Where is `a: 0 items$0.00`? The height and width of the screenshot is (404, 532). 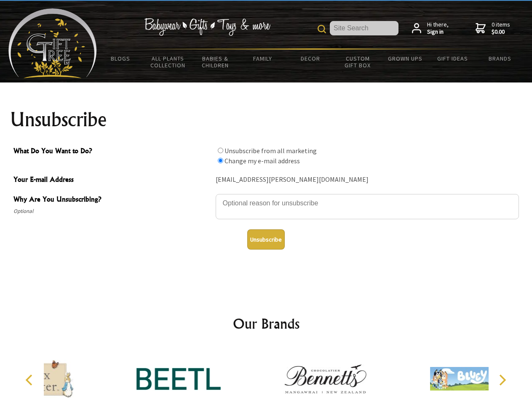
a: 0 items$0.00 is located at coordinates (493, 28).